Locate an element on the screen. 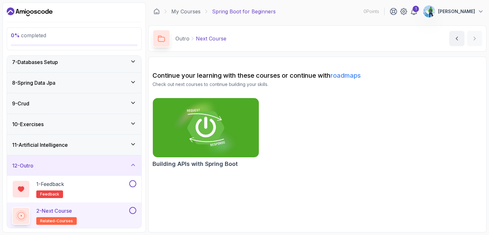 The width and height of the screenshot is (489, 235). img: Building APIs with Spring Boot card is located at coordinates (206, 128).